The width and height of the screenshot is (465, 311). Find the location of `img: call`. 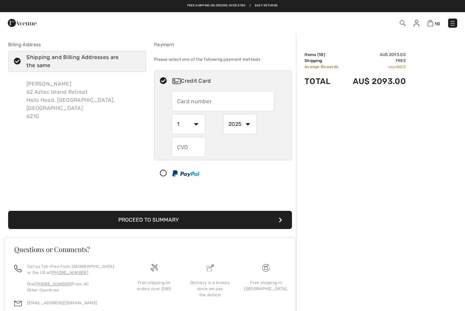

img: call is located at coordinates (18, 269).